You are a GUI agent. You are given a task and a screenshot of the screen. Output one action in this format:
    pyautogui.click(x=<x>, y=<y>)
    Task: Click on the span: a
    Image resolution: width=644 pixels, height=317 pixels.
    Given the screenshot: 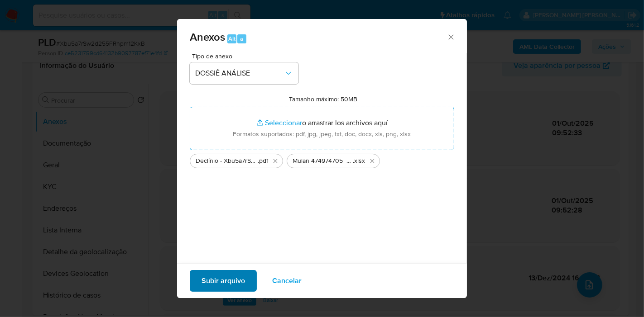 What is the action you would take?
    pyautogui.click(x=242, y=39)
    